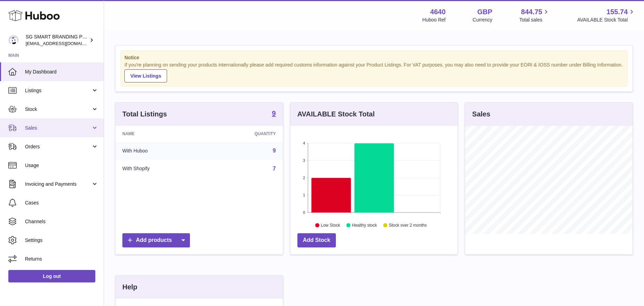 Image resolution: width=644 pixels, height=306 pixels. I want to click on h3: Sales, so click(481, 114).